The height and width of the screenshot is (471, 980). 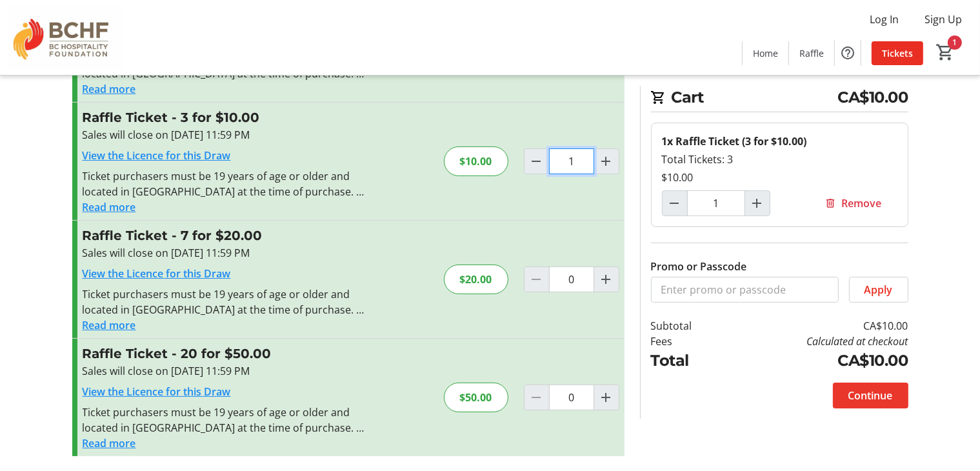 What do you see at coordinates (862, 203) in the screenshot?
I see `span: Remove` at bounding box center [862, 203].